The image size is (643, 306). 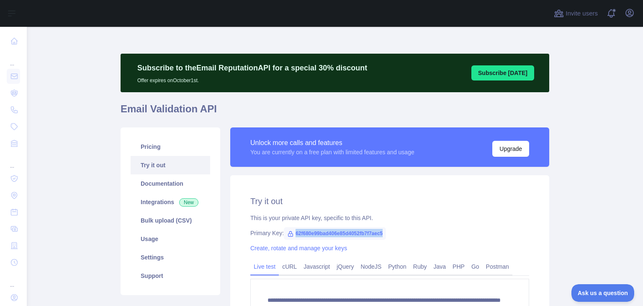 What do you see at coordinates (458, 266) in the screenshot?
I see `a: PHP` at bounding box center [458, 266].